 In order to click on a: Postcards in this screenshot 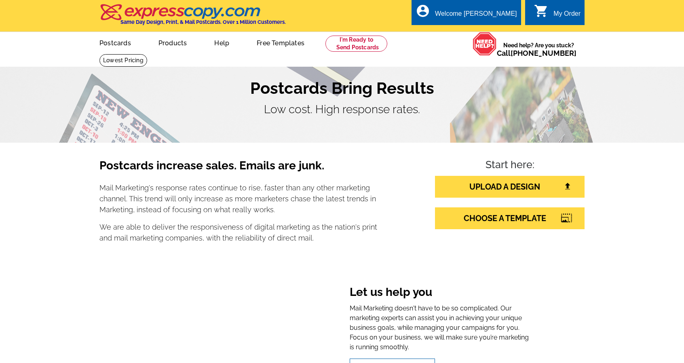, I will do `click(115, 42)`.